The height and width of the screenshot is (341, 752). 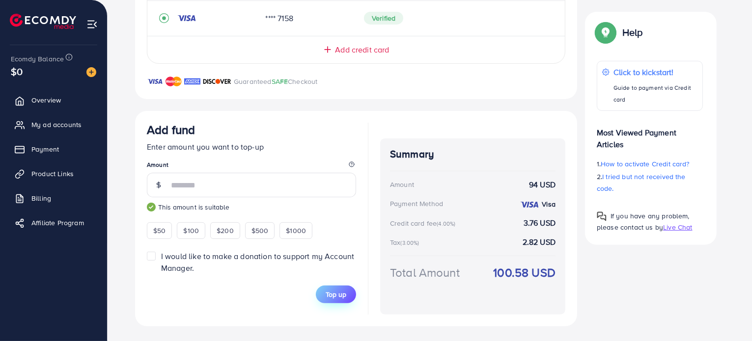 What do you see at coordinates (276, 82) in the screenshot?
I see `p: Guaranteed Checkout` at bounding box center [276, 82].